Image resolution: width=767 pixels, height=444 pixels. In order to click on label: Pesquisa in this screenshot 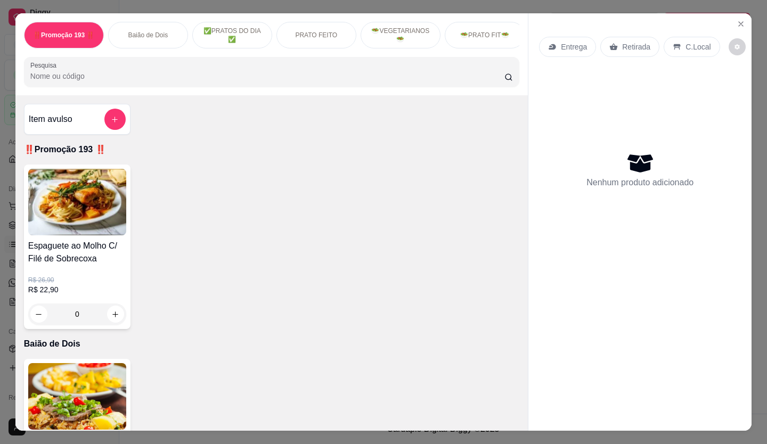, I will do `click(45, 65)`.